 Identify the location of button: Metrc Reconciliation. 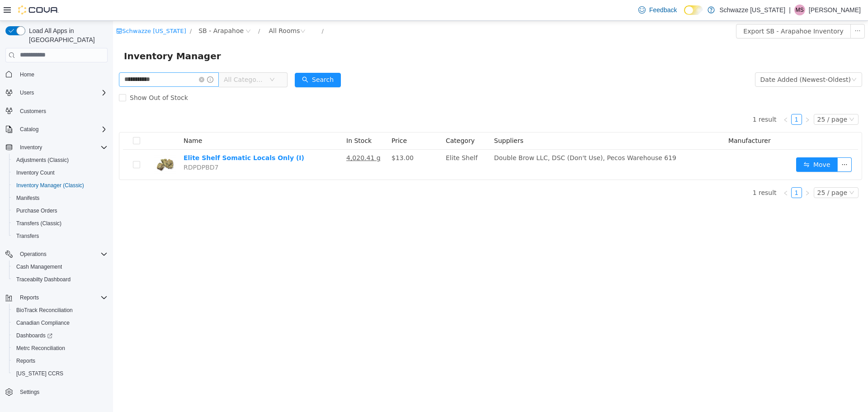
(60, 348).